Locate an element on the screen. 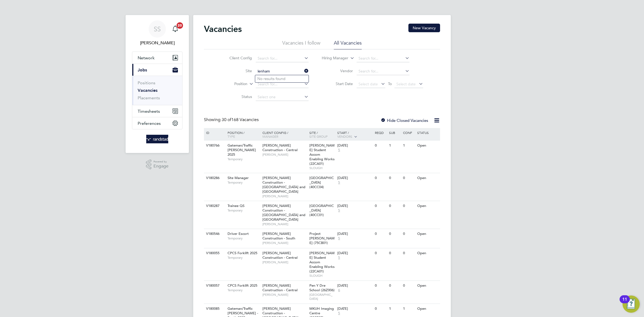 This screenshot has height=317, width=644. div: V180055 is located at coordinates (214, 253).